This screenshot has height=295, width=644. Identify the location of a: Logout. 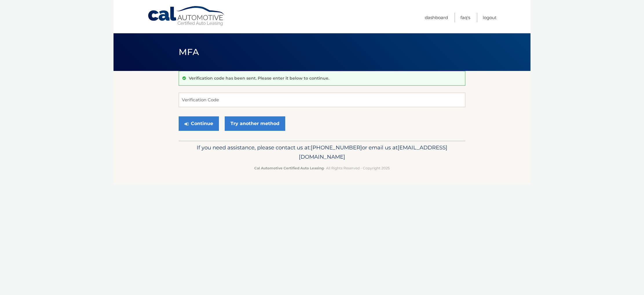
(490, 17).